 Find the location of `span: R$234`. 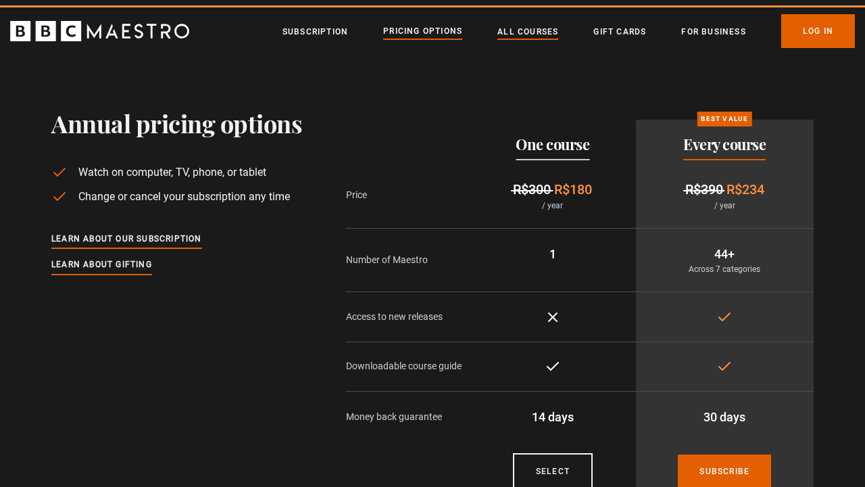

span: R$234 is located at coordinates (746, 189).